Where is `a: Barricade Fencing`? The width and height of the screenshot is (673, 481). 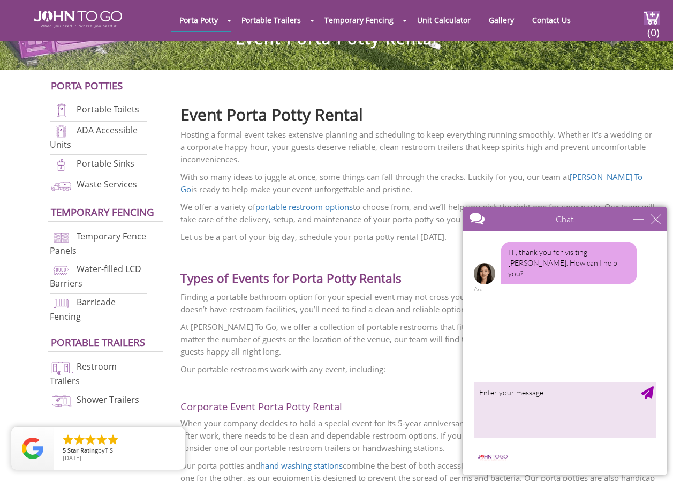
a: Barricade Fencing is located at coordinates (83, 309).